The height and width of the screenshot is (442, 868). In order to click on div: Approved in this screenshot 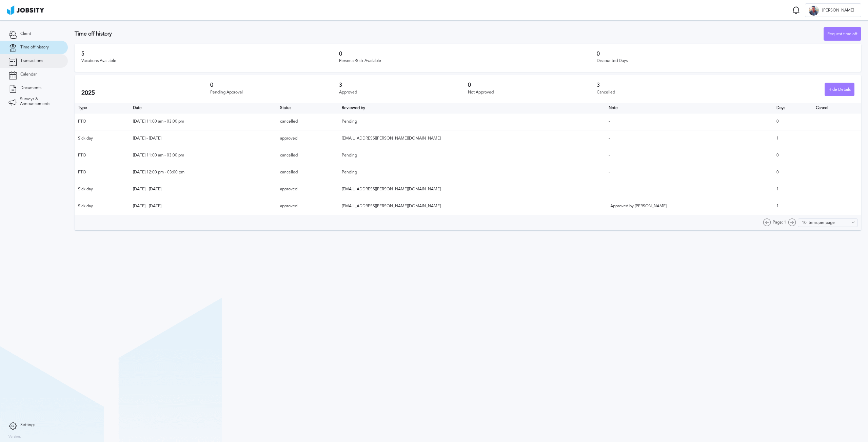, I will do `click(404, 93)`.